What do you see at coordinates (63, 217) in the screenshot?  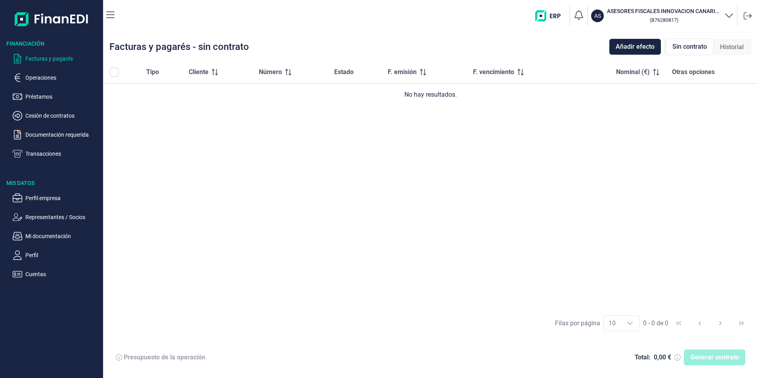 I see `p: Representantes / Socios` at bounding box center [63, 217].